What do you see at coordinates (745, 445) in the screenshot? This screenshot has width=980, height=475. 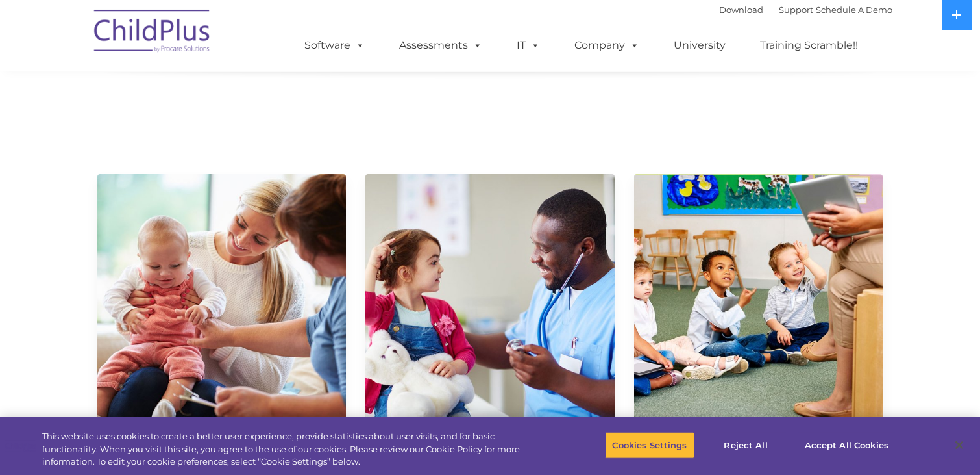 I see `button: Reject All` at bounding box center [745, 445].